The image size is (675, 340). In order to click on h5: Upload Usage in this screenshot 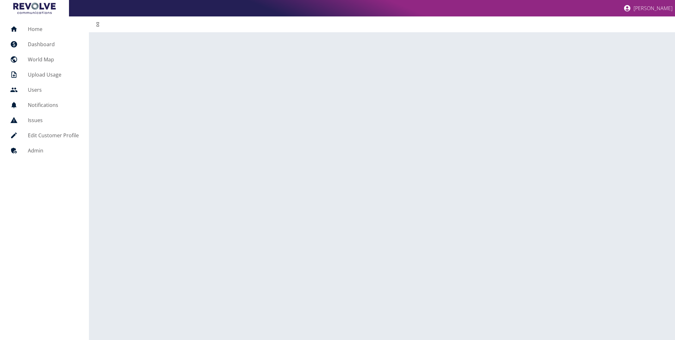, I will do `click(53, 75)`.